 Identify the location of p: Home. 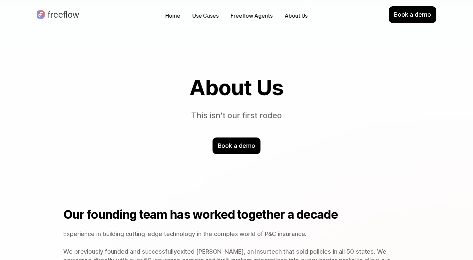
(173, 16).